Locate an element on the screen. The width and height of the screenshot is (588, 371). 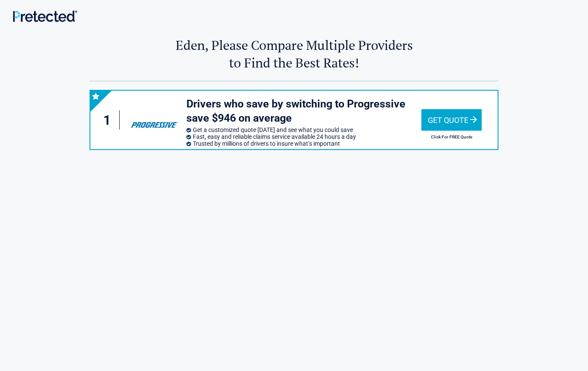
h3: Drivers who save by switching to Progressive save $946 on average is located at coordinates (304, 111).